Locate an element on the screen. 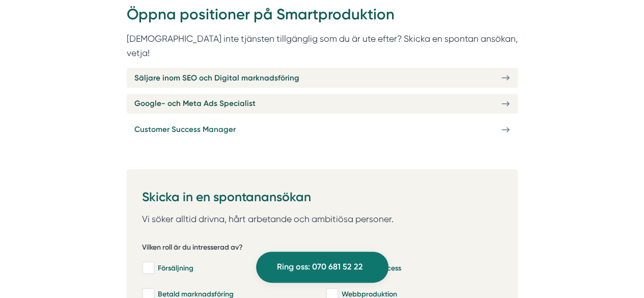 Image resolution: width=644 pixels, height=298 pixels. span: Ring oss: 070 681 52 22 is located at coordinates (319, 267).